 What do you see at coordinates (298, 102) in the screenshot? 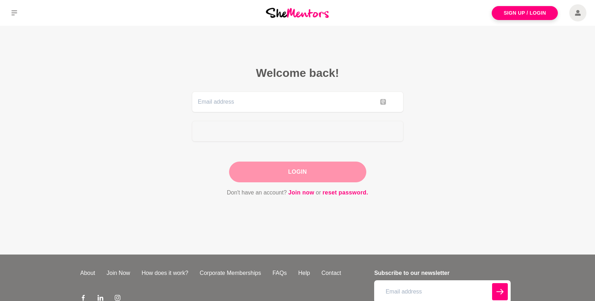
I see `input: Email address` at bounding box center [298, 102].